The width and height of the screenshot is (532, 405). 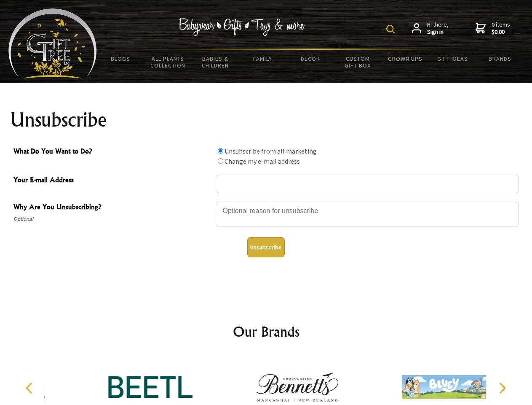 I want to click on strong: Sign in, so click(x=438, y=32).